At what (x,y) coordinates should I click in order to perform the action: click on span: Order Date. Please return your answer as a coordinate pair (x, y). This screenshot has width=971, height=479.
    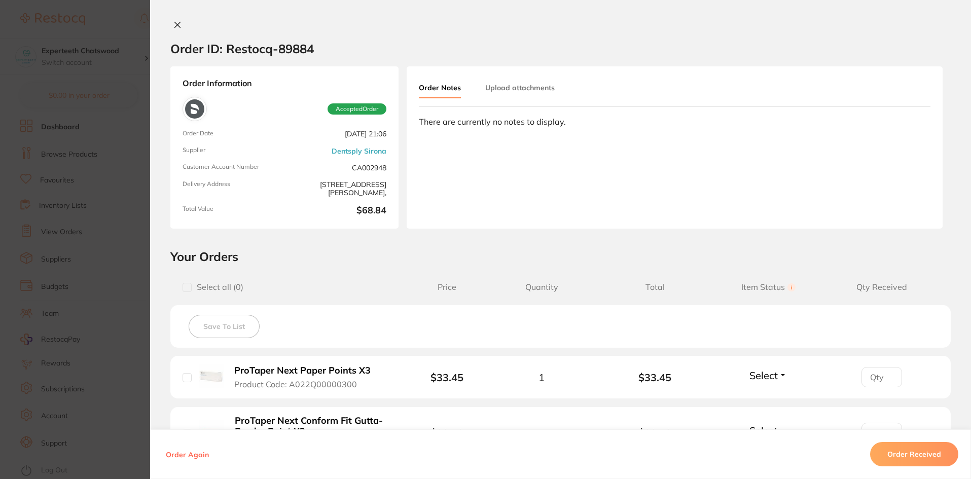
    Looking at the image, I should click on (231, 134).